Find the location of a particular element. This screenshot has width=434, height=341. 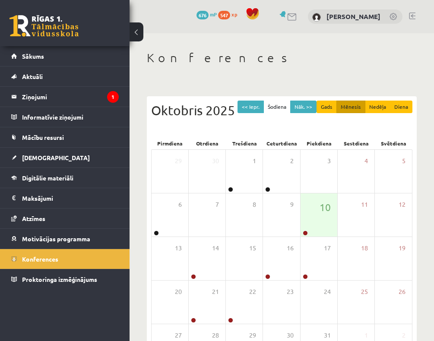

span: 28 is located at coordinates (215, 335).